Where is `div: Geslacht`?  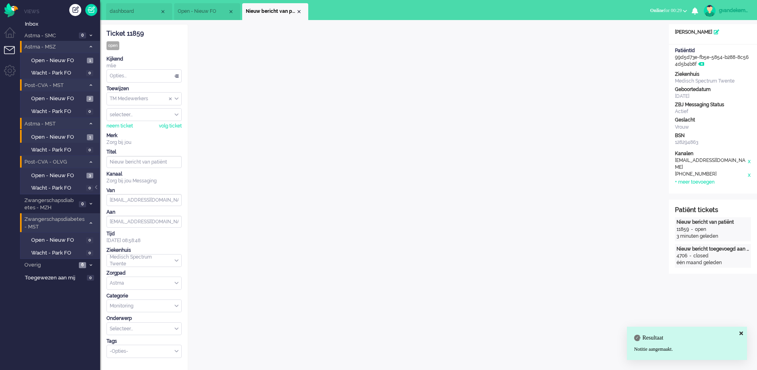 div: Geslacht is located at coordinates (713, 120).